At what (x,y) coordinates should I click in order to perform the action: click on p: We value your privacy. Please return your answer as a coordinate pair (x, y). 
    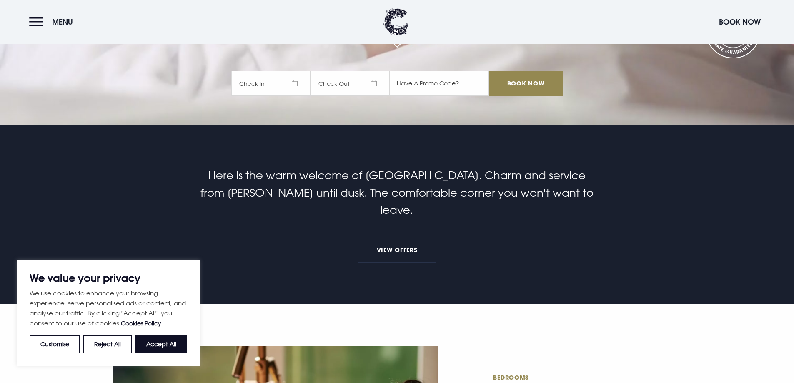
    Looking at the image, I should click on (108, 278).